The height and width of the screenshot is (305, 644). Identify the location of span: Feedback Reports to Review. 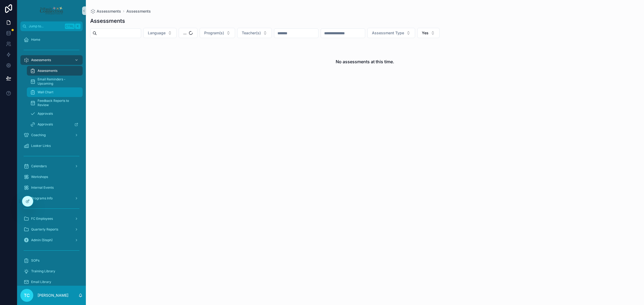
(57, 103).